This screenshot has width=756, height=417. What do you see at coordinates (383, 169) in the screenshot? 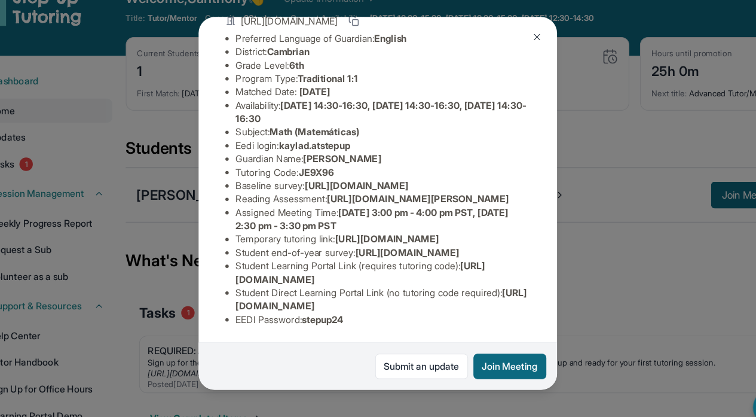
I see `li: Guardian Name :` at bounding box center [383, 169].